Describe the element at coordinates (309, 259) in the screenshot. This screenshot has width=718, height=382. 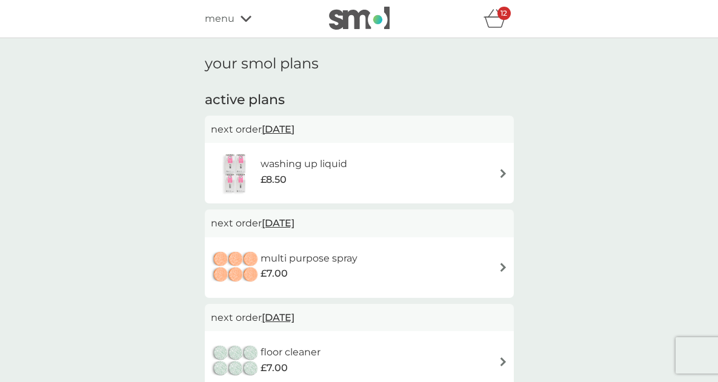
I see `h6: multi purpose spray` at that location.